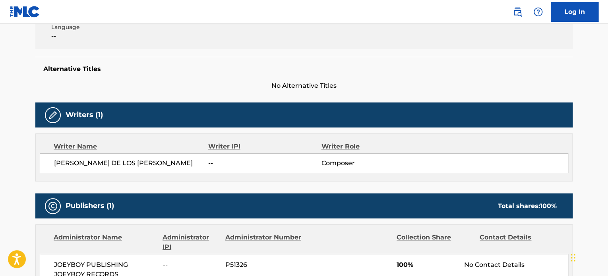 The width and height of the screenshot is (608, 276). What do you see at coordinates (191, 243) in the screenshot?
I see `div: Administrator IPI` at bounding box center [191, 243].